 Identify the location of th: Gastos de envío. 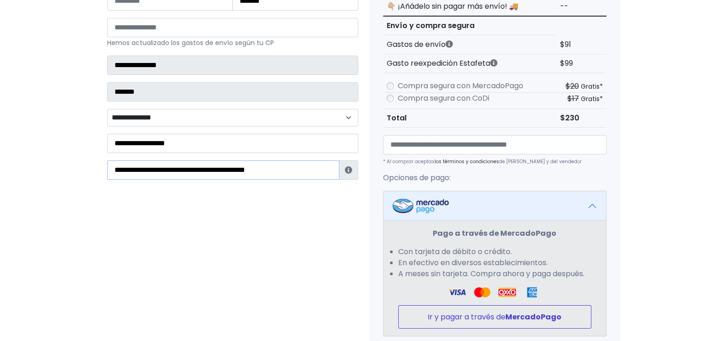
(470, 45).